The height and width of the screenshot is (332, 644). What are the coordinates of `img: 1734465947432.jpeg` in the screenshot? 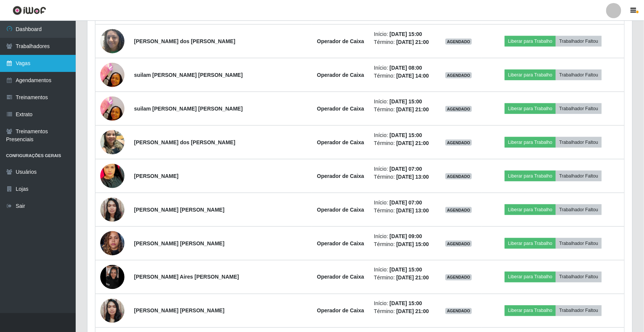 It's located at (113, 243).